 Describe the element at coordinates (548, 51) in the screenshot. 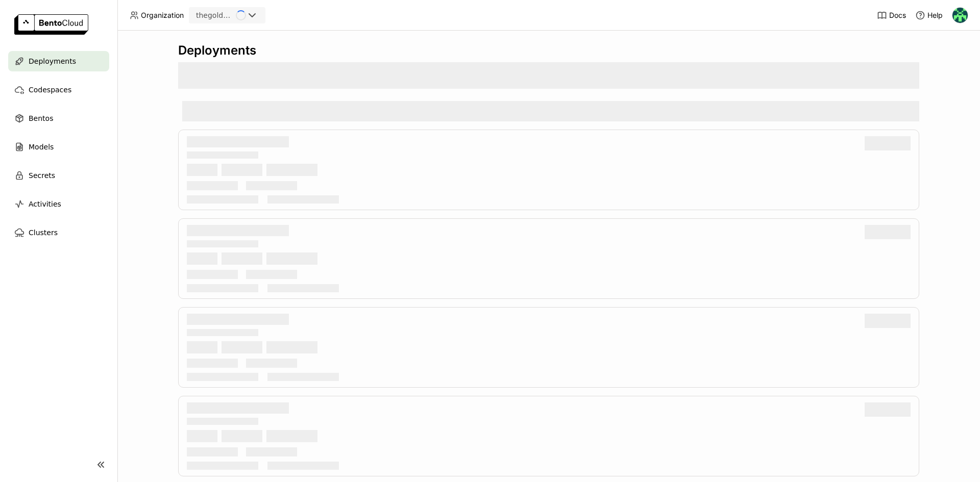

I see `div: Deployments` at that location.